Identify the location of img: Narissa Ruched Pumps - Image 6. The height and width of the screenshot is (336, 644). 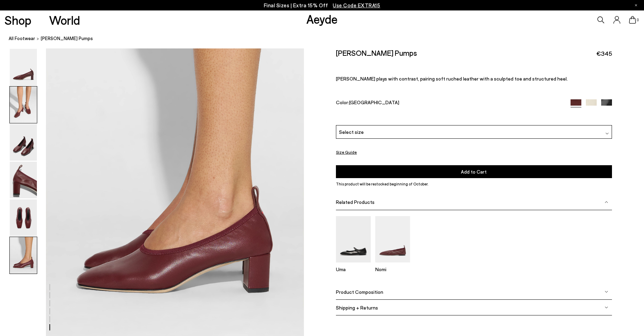
(24, 256).